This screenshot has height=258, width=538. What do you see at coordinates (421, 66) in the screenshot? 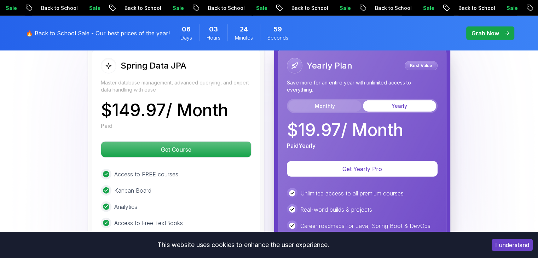
I see `p: Best Value` at bounding box center [421, 66].